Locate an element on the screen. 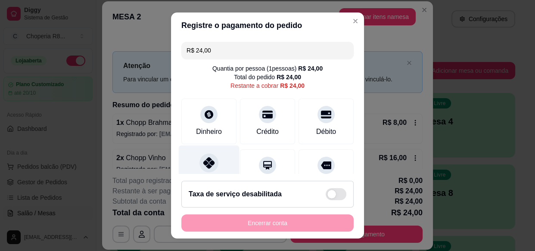  div: Crédito is located at coordinates (267, 132).